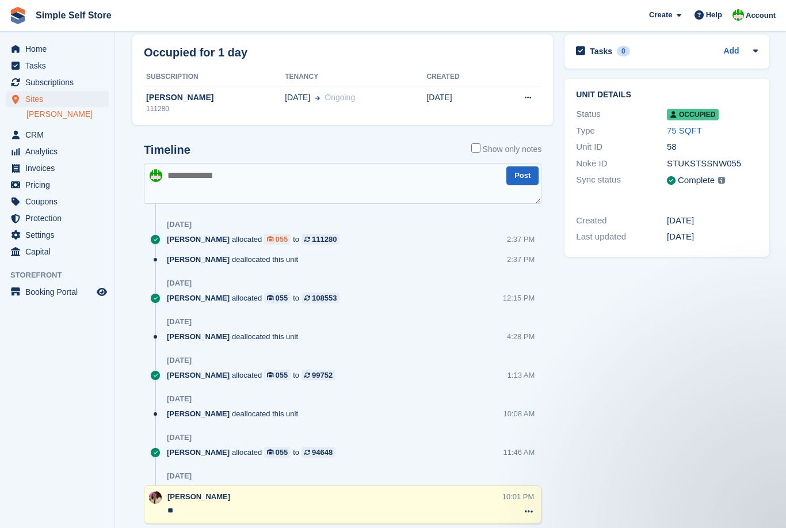 This screenshot has height=528, width=786. Describe the element at coordinates (60, 168) in the screenshot. I see `span: Invoices` at that location.